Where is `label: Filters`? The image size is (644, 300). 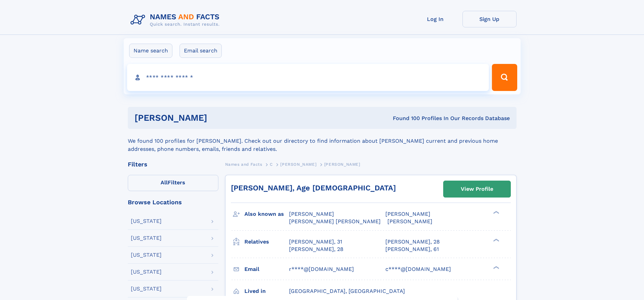 label: Filters is located at coordinates (173, 183).